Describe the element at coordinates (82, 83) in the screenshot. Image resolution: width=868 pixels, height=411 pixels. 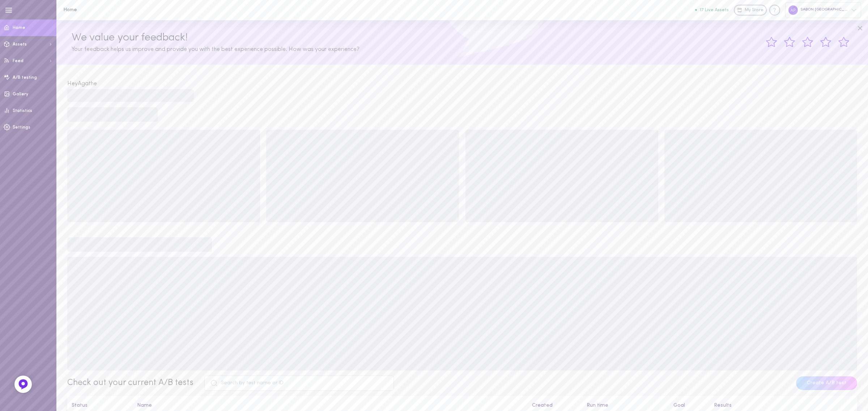
I see `span: Hey Agathe` at that location.